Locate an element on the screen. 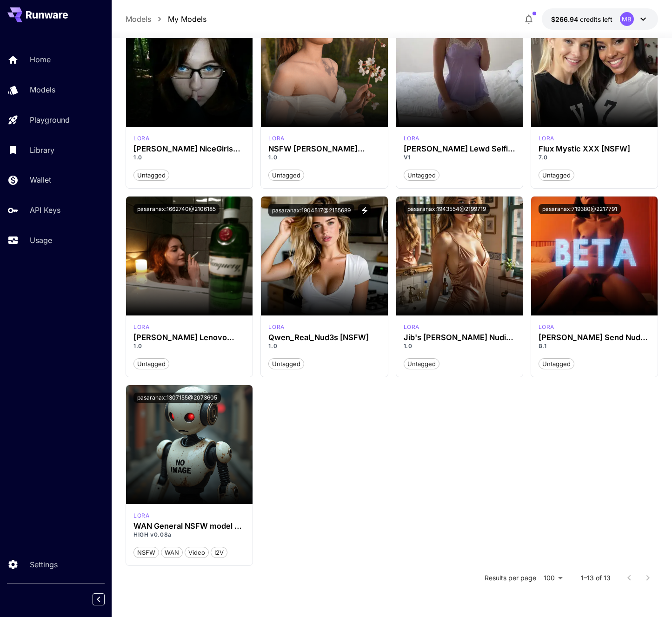 Image resolution: width=672 pixels, height=617 pixels. p: 1–13 of 13 is located at coordinates (595, 578).